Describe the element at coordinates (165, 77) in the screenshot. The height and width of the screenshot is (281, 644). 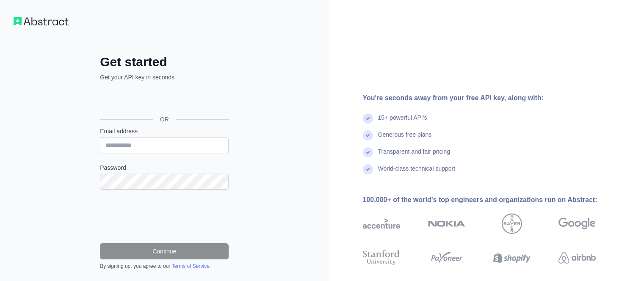
I see `p: Get your API key in seconds` at that location.